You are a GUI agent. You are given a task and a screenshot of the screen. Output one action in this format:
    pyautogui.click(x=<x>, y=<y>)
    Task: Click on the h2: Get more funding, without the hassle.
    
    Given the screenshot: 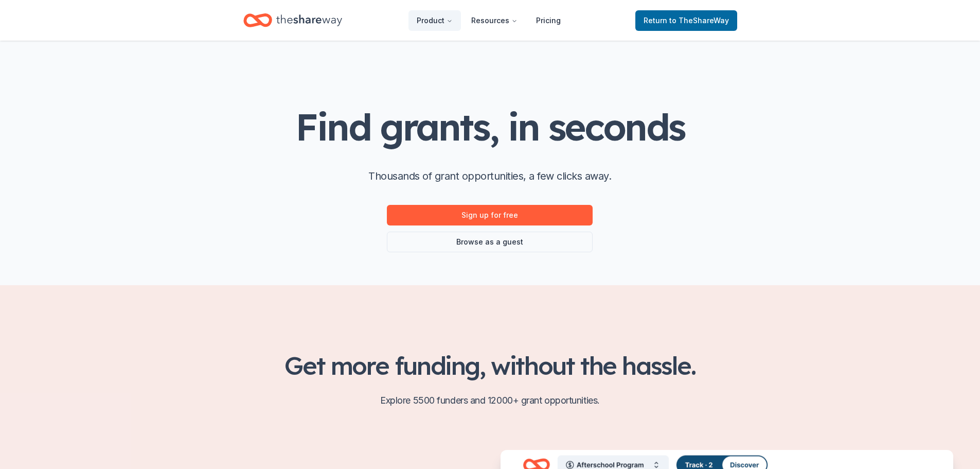 What is the action you would take?
    pyautogui.click(x=490, y=365)
    